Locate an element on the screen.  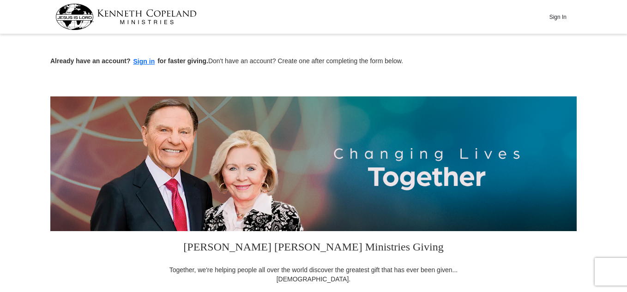
button: Sign In is located at coordinates (558, 17).